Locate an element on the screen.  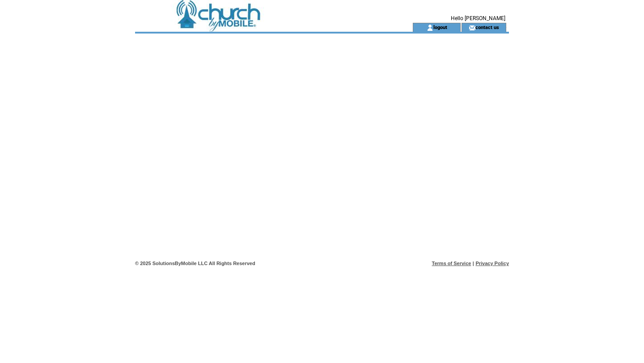
span: © 2025 SolutionsByMobile LLC All Rights Reserved is located at coordinates (195, 263).